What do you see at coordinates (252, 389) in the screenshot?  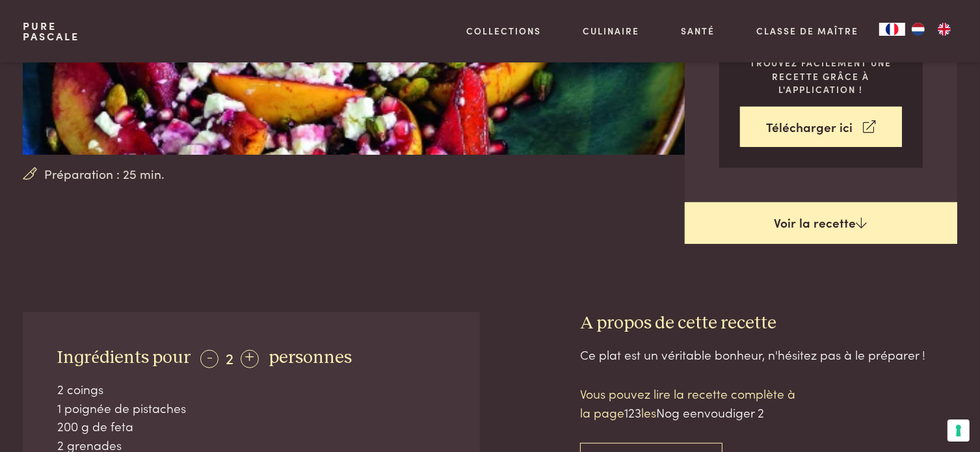 I see `div: 2 coings` at bounding box center [252, 389].